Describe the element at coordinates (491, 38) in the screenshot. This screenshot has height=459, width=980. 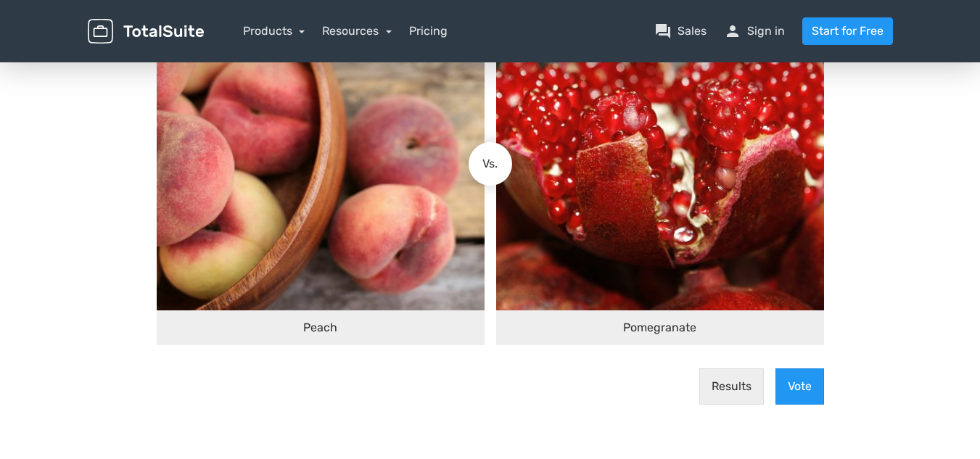
I see `p: What's your favorite fruit?` at that location.